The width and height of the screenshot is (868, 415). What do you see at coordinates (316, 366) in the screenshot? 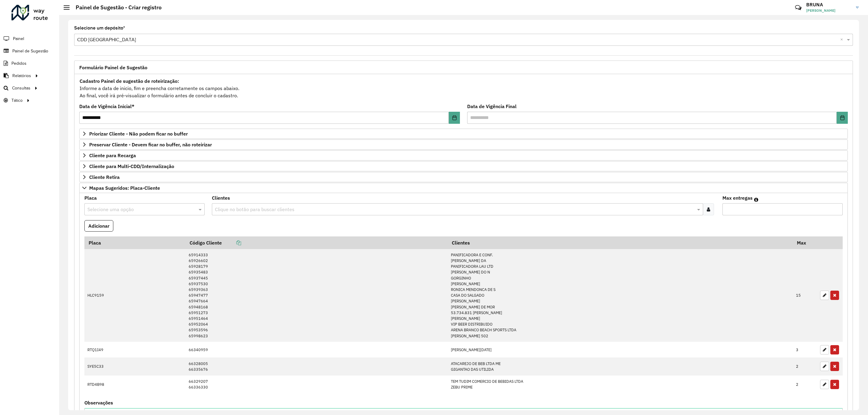
I see `td: 66328005 66335676` at bounding box center [316, 366].